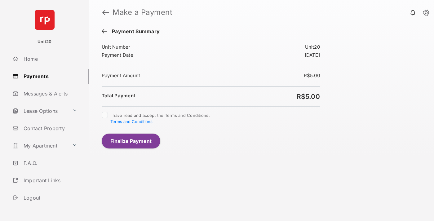  Describe the element at coordinates (50, 163) in the screenshot. I see `a: F.A.Q.` at that location.